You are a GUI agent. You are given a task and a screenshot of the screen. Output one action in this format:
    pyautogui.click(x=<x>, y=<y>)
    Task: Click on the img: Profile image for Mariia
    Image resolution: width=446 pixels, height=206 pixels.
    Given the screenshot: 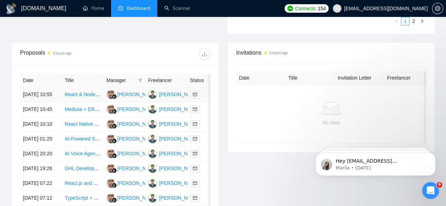 What is the action you would take?
    pyautogui.click(x=22, y=27)
    